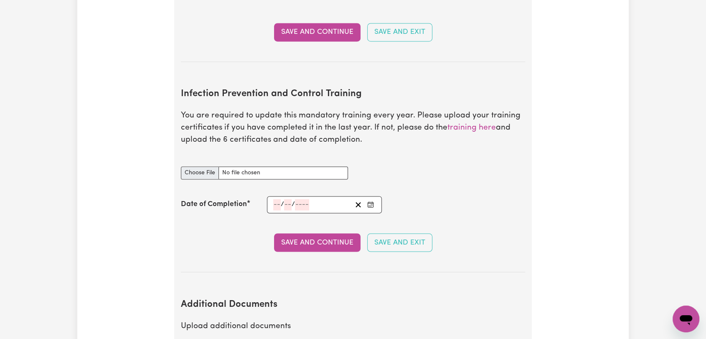  Describe the element at coordinates (353, 326) in the screenshot. I see `p: Upload additional documents` at that location.